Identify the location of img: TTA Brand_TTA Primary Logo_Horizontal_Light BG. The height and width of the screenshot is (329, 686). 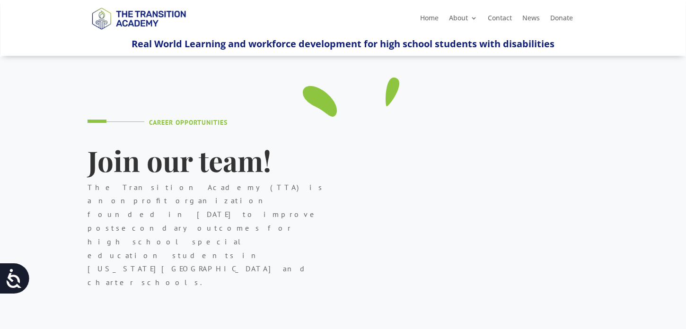
(139, 18).